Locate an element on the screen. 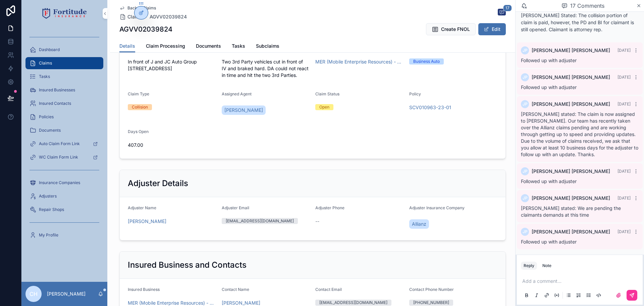  span: Adjuster Email is located at coordinates (236, 207).